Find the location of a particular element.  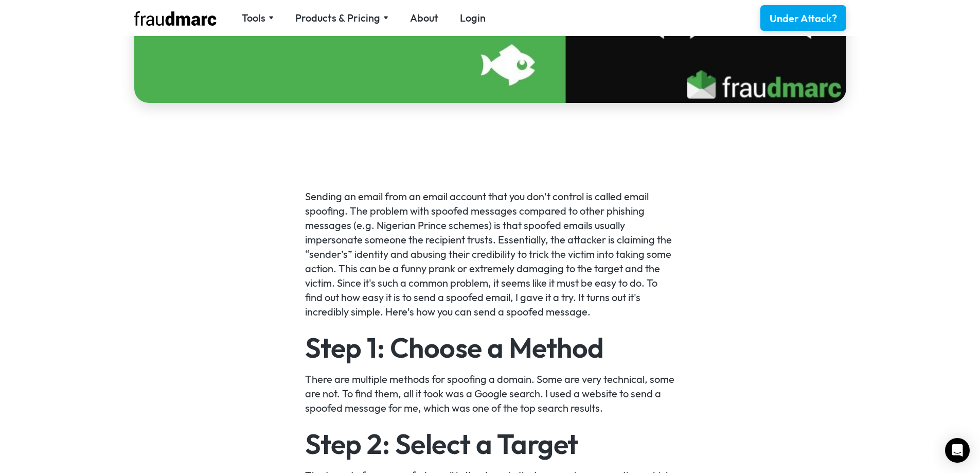

h2: Step 1: Choose a Method is located at coordinates (490, 348).